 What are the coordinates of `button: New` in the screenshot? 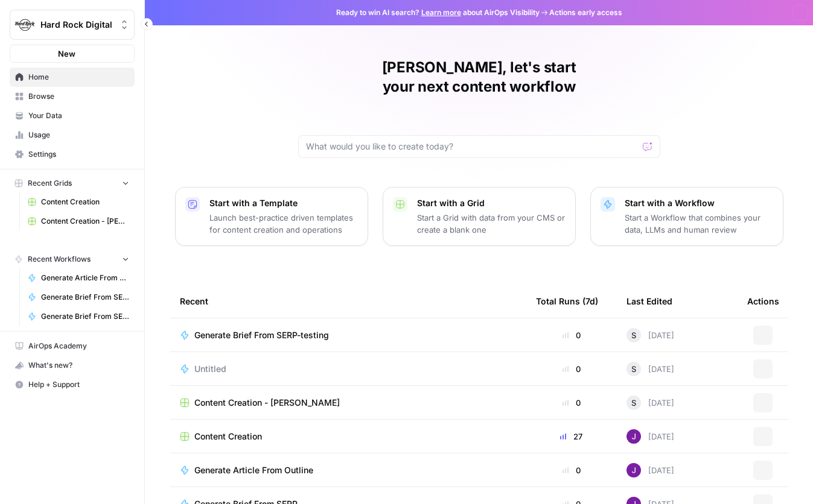 It's located at (72, 54).